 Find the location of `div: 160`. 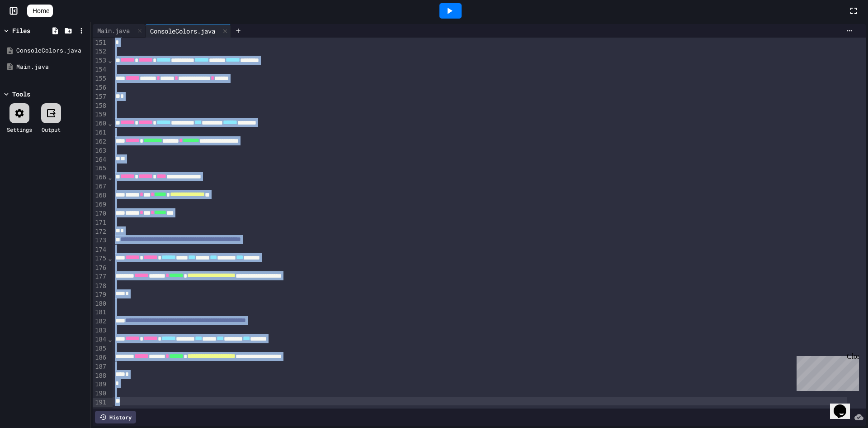

div: 160 is located at coordinates (100, 123).